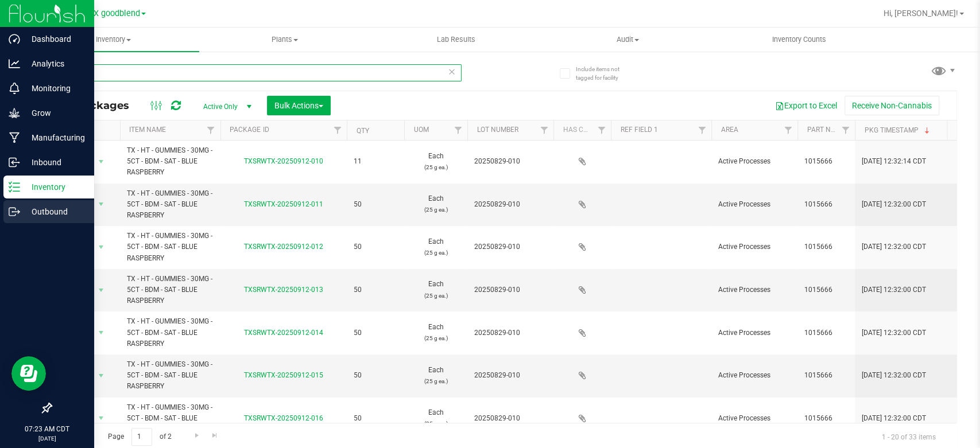  What do you see at coordinates (197, 436) in the screenshot?
I see `a: Go to the next page` at bounding box center [197, 436].